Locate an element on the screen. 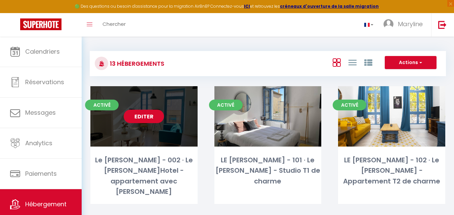  span: Paiements is located at coordinates (41, 174).